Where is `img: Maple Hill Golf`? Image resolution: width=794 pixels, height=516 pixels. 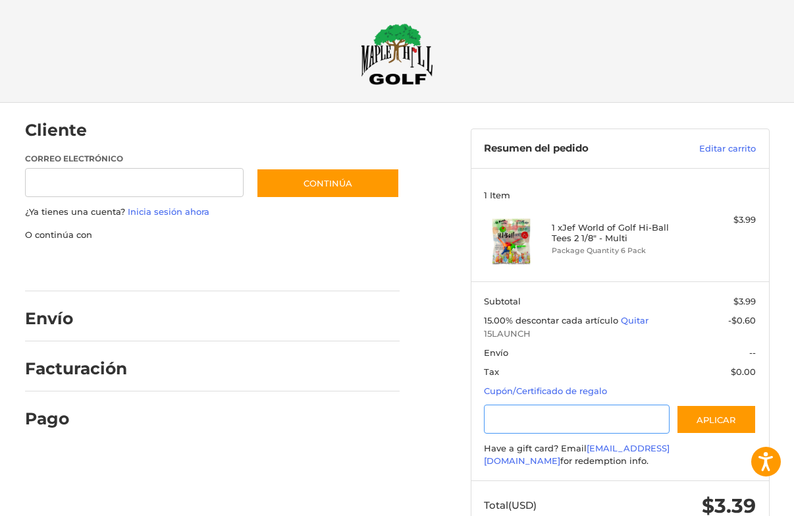
img: Maple Hill Golf is located at coordinates (397, 54).